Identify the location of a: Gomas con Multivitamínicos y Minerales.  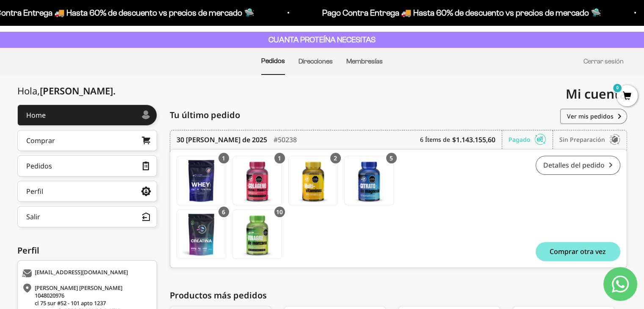
(313, 180).